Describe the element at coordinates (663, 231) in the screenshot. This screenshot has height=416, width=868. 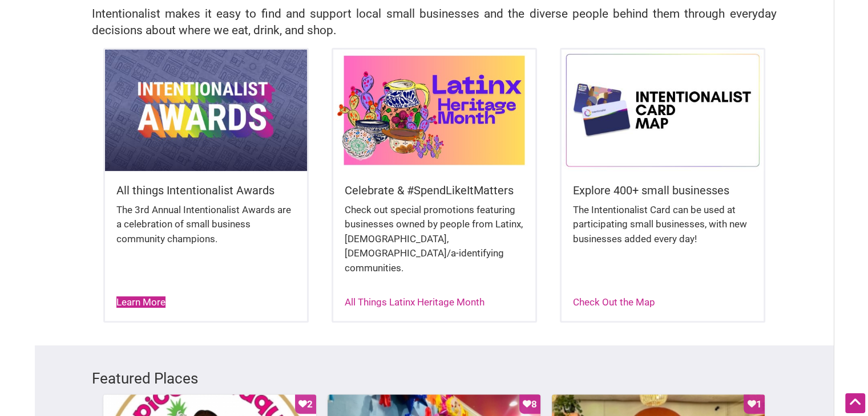
I see `div: The Intentionalist Card can be used at participating small businesses, with new businesses added ...` at that location.